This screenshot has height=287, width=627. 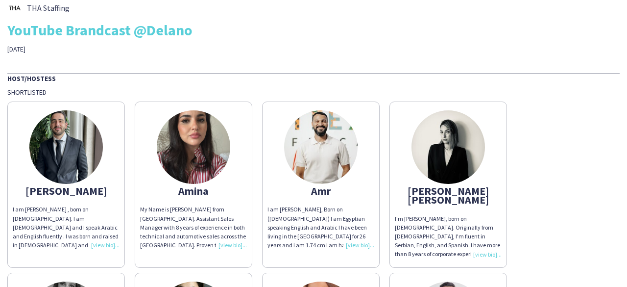 What do you see at coordinates (314, 30) in the screenshot?
I see `div: YouTube Brandcast @Delano` at bounding box center [314, 30].